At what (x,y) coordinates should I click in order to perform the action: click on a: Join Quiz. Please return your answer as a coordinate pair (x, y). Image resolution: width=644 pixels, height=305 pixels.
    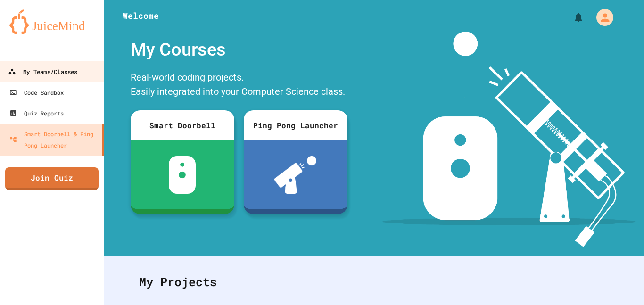
    Looking at the image, I should click on (52, 179).